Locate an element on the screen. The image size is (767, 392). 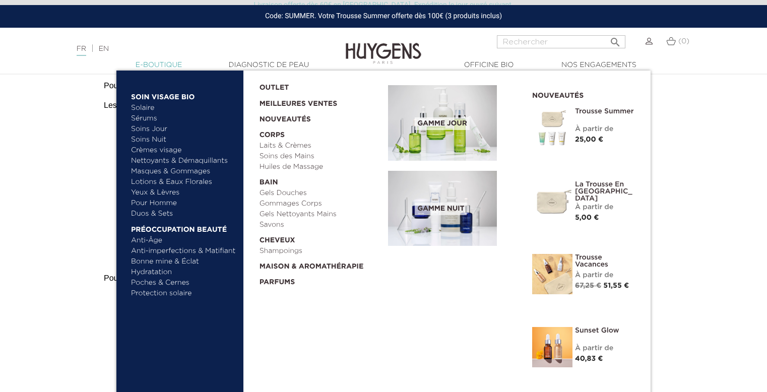
img: Sunset glow- un teint éclatant is located at coordinates (552, 347).